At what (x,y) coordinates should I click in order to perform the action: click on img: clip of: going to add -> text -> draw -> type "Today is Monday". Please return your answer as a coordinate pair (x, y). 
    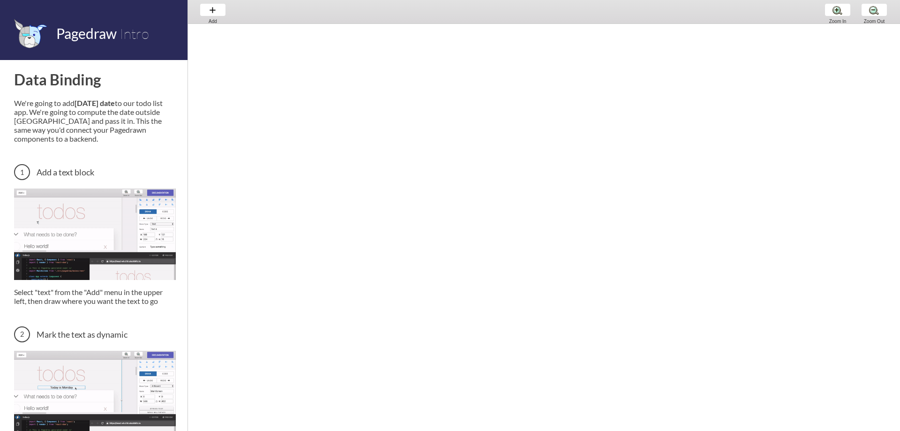
    Looking at the image, I should click on (95, 234).